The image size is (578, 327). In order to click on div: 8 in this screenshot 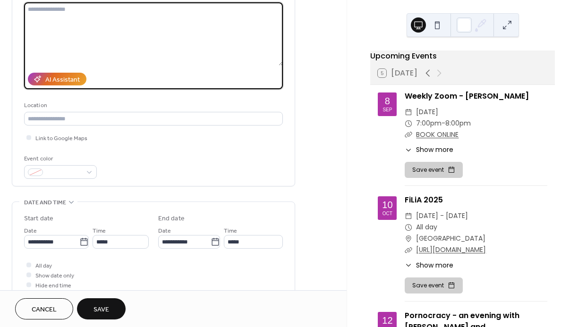, I will do `click(387, 101)`.